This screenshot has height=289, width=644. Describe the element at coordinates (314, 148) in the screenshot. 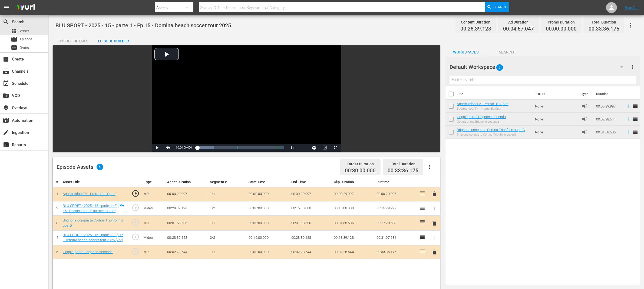

I see `button: Jump To Time` at that location.